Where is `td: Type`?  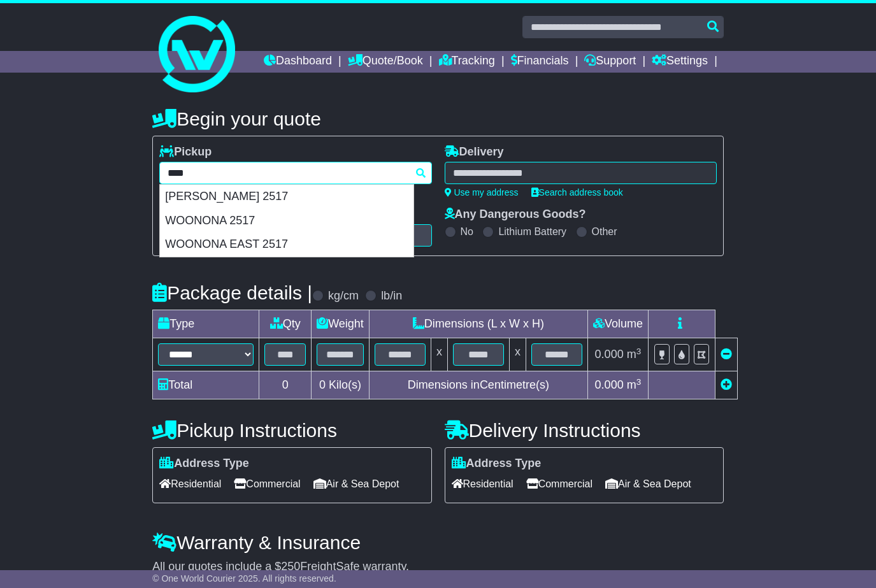 td: Type is located at coordinates (206, 324).